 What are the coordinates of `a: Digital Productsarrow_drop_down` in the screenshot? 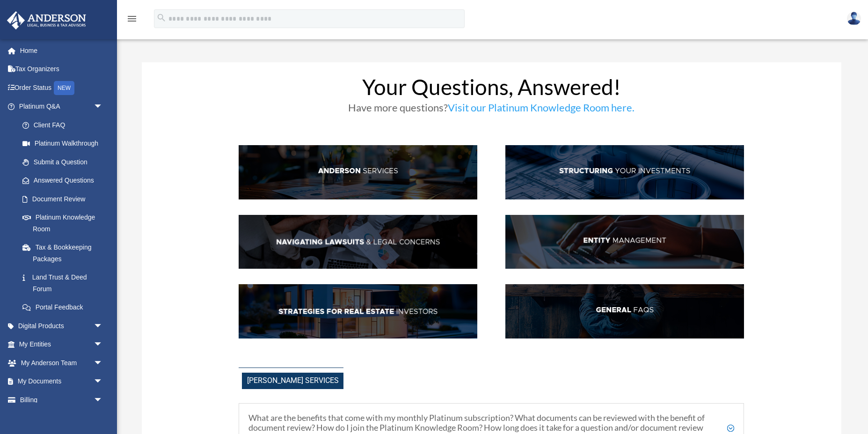 It's located at (62, 326).